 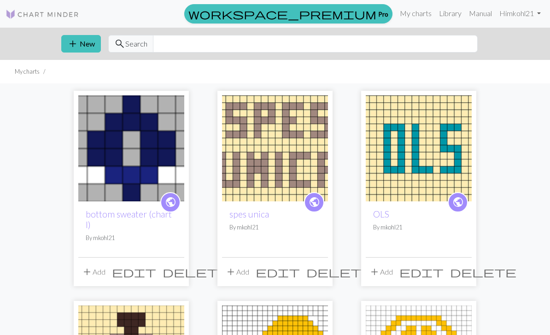 I want to click on a: My charts, so click(x=416, y=13).